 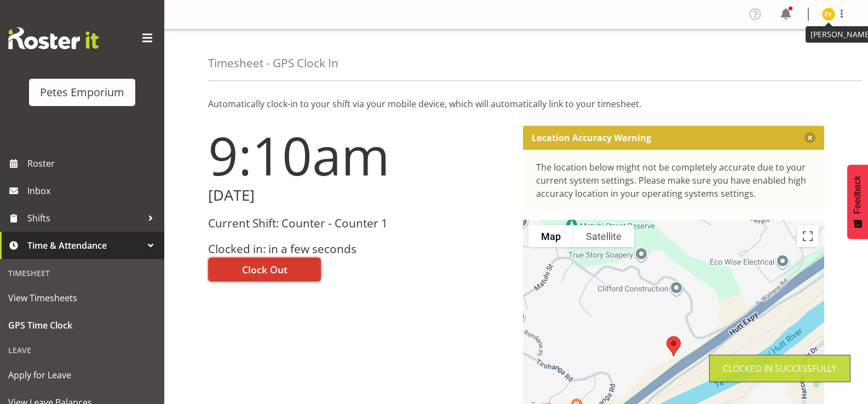 I want to click on button: Show satellite imagery, so click(x=603, y=236).